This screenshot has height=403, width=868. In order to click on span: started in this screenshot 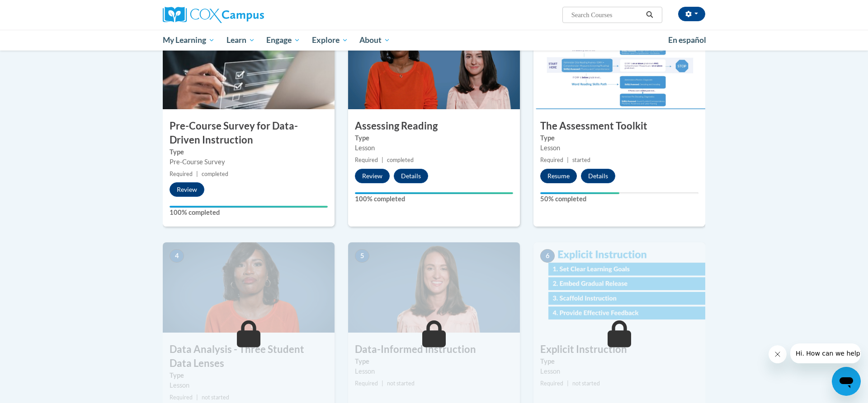, I will do `click(582, 160)`.